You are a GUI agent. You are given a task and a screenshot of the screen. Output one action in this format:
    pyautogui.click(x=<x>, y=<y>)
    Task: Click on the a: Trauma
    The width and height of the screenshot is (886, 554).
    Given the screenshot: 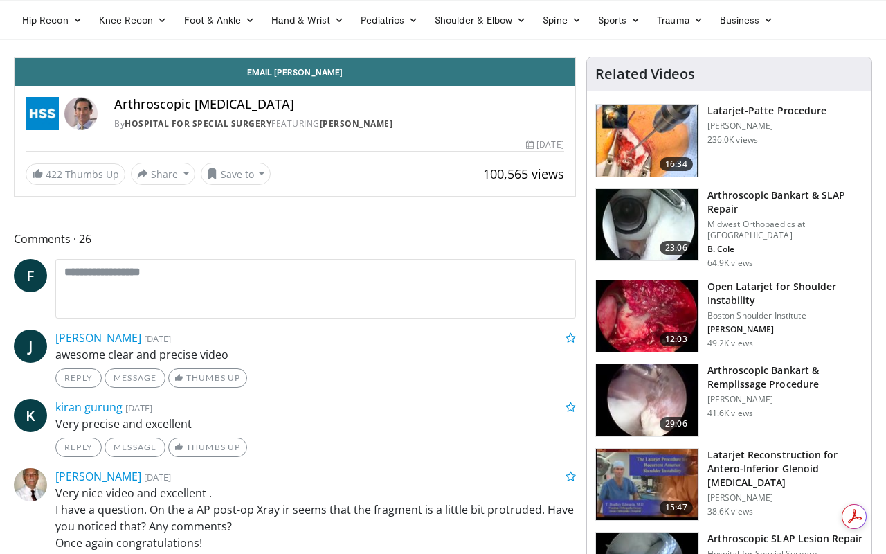 What is the action you would take?
    pyautogui.click(x=680, y=20)
    